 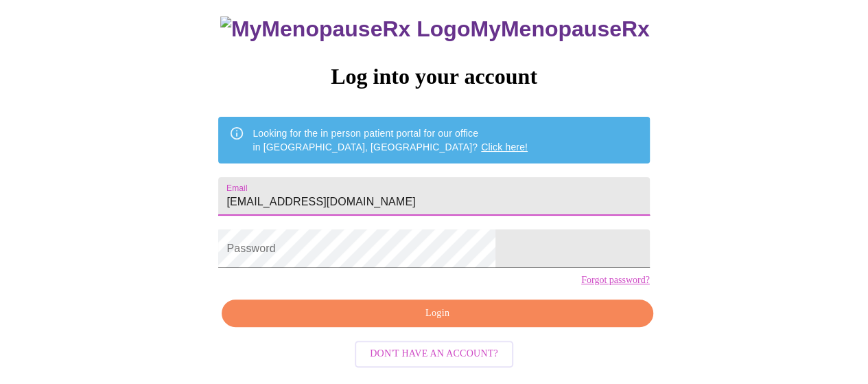 I want to click on span: Login, so click(x=437, y=313).